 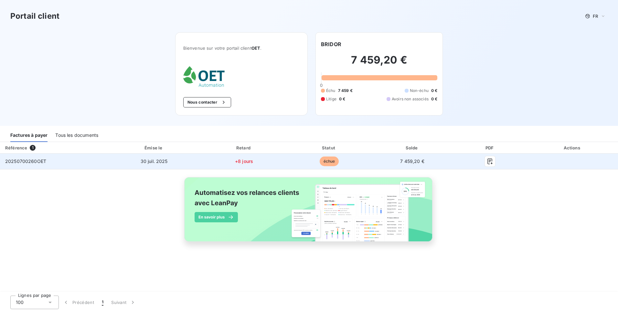 What do you see at coordinates (330, 91) in the screenshot?
I see `span: Échu` at bounding box center [330, 91].